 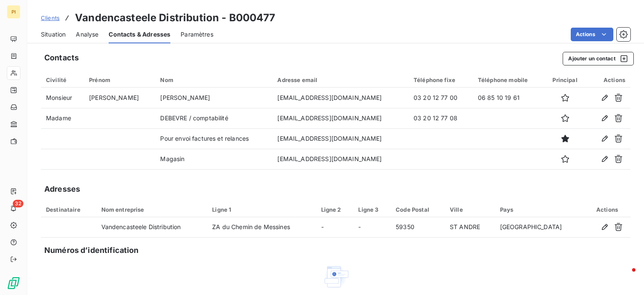 What do you see at coordinates (598, 58) in the screenshot?
I see `button: Ajouter un contact` at bounding box center [598, 58].